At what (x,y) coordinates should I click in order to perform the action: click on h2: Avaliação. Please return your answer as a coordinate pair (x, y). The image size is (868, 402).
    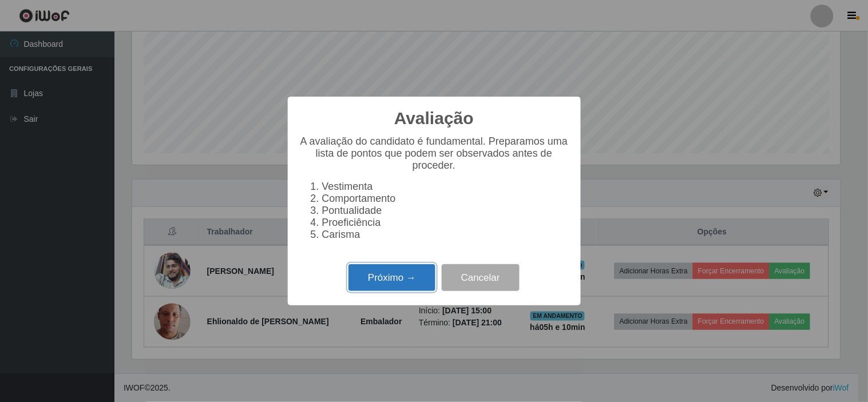
    Looking at the image, I should click on (434, 119).